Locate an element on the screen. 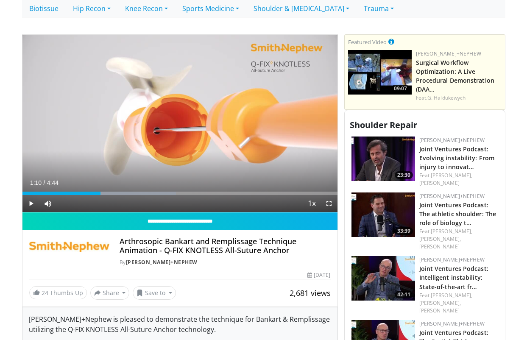 The height and width of the screenshot is (340, 527). div: By is located at coordinates (225, 263).